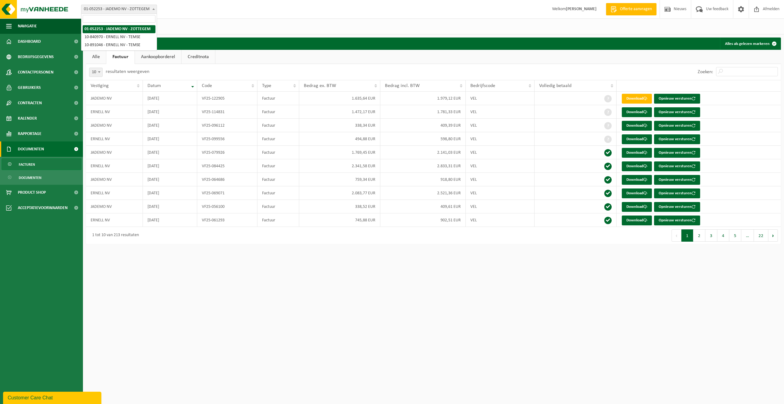 Image resolution: width=784 pixels, height=404 pixels. What do you see at coordinates (677, 235) in the screenshot?
I see `button: Previous` at bounding box center [677, 235].